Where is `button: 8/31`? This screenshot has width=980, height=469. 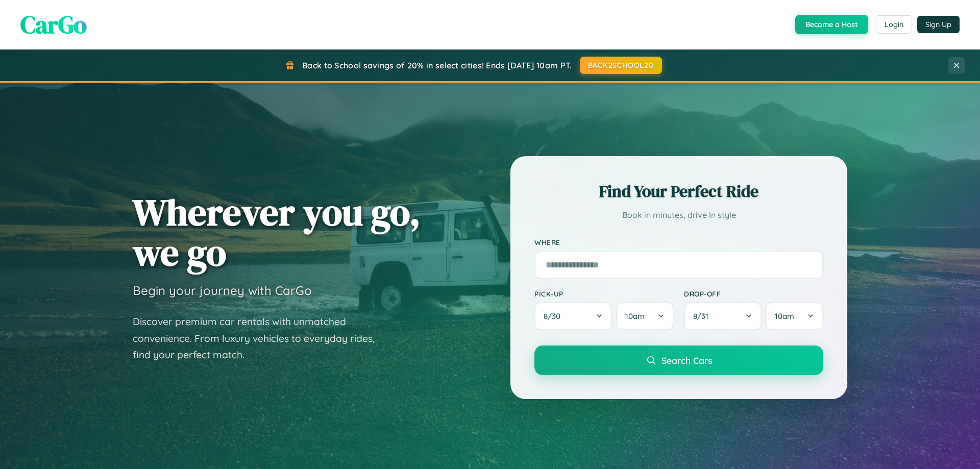
button: 8/31 is located at coordinates (723, 316).